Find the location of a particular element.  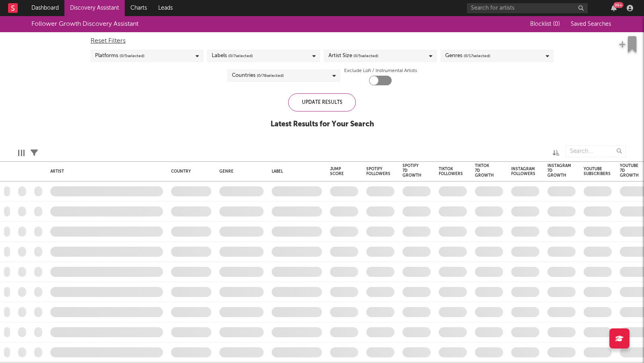

button: Saved Searches is located at coordinates (591, 24).